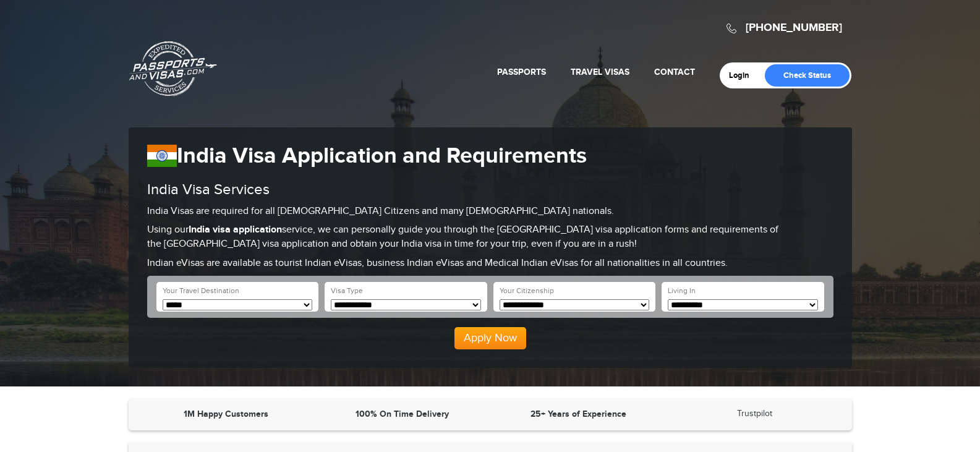 Image resolution: width=980 pixels, height=452 pixels. I want to click on p: Indian eVisas are available as tourist Indian eVisas, business Indian eVisas and Medical Indian e..., so click(490, 263).